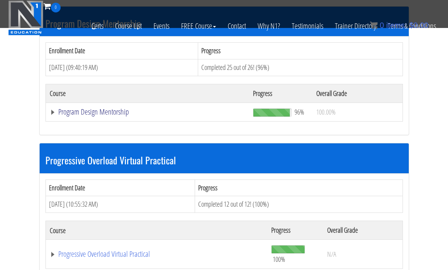 This screenshot has height=270, width=448. I want to click on td: 100.00%, so click(357, 112).